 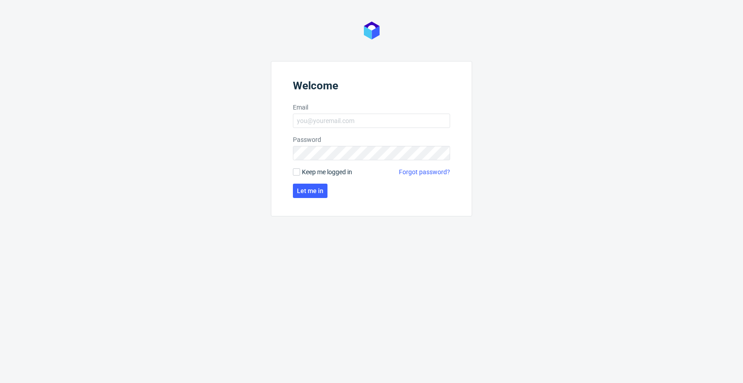 I want to click on header: Welcome, so click(x=371, y=88).